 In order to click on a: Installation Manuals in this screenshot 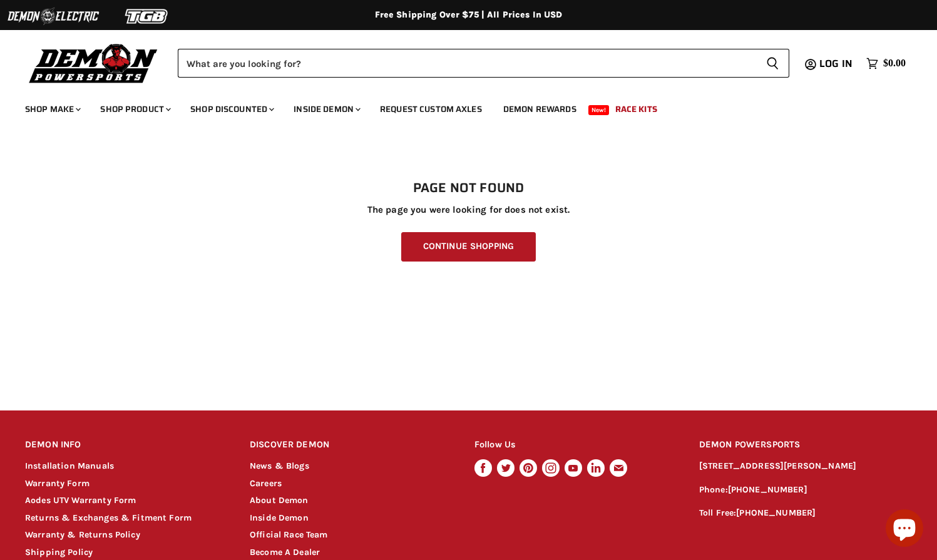, I will do `click(69, 466)`.